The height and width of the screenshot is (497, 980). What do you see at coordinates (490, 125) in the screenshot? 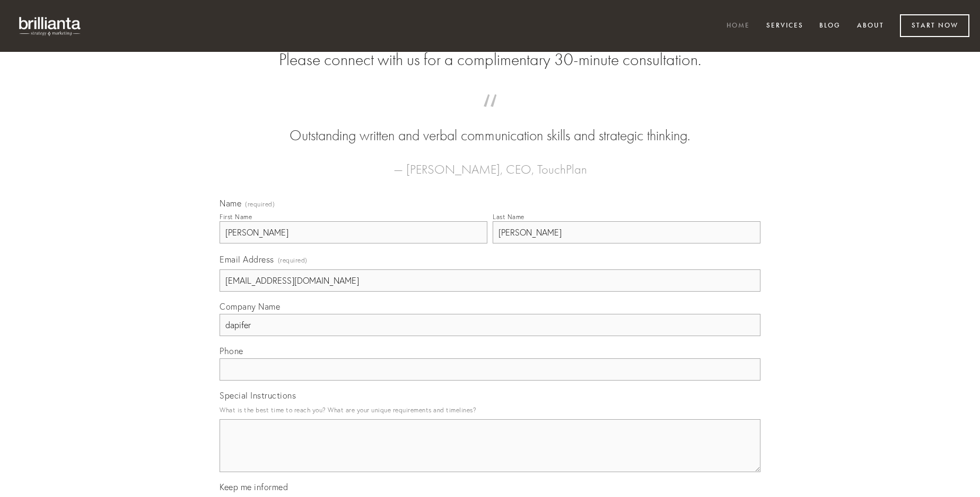
I see `blockquote: Outstanding written and verbal communication skills and strategic thinking.` at bounding box center [490, 125].